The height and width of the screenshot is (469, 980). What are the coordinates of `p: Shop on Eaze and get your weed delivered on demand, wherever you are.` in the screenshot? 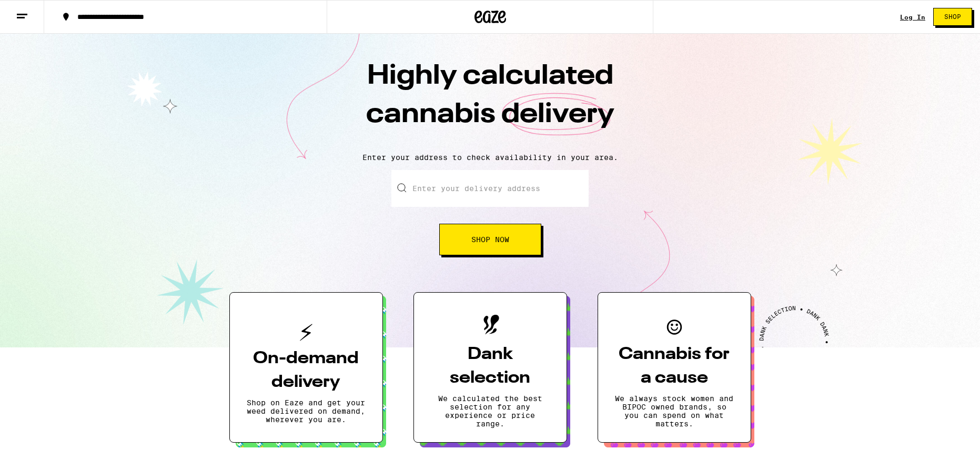 It's located at (307, 411).